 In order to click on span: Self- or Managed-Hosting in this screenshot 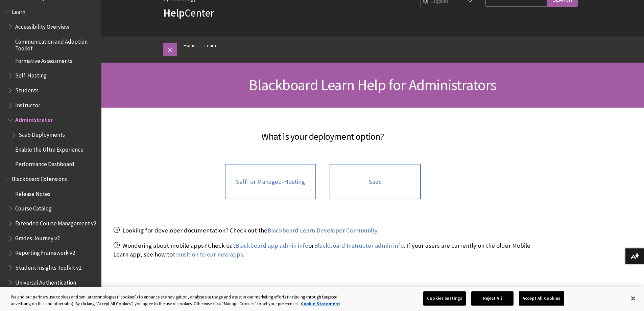, I will do `click(270, 182)`.